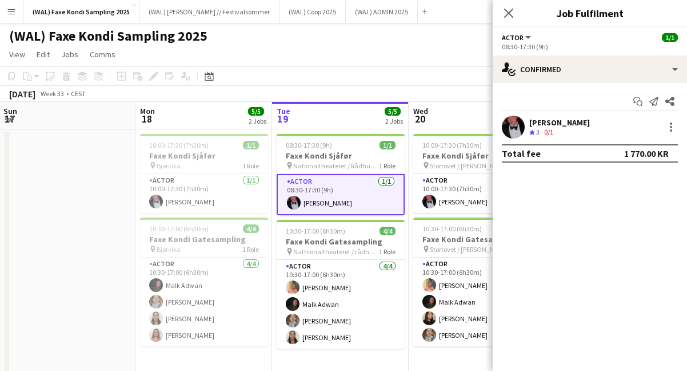 This screenshot has height=371, width=687. I want to click on div: Total fee, so click(522, 153).